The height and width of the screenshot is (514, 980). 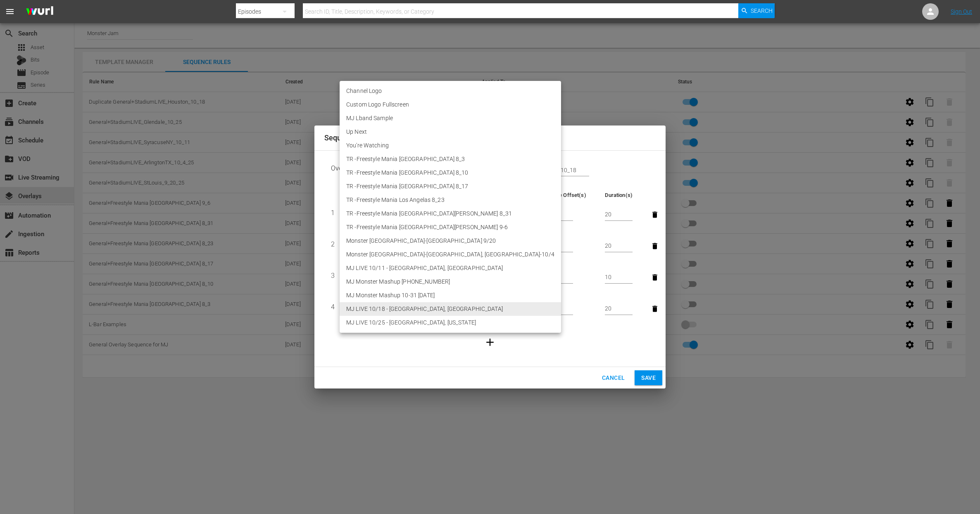 What do you see at coordinates (450, 118) in the screenshot?
I see `li: MJ Lband Sample` at bounding box center [450, 118].